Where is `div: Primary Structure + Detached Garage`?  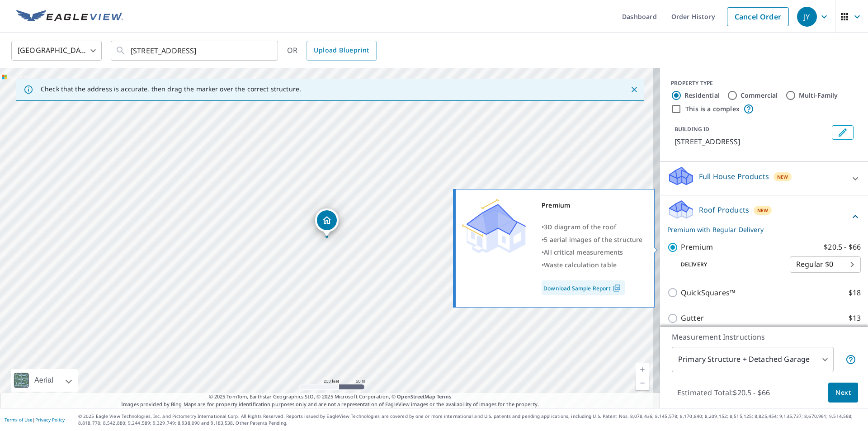
div: Primary Structure + Detached Garage is located at coordinates (753, 360).